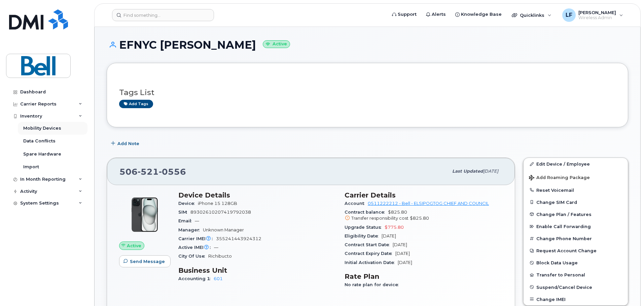  Describe the element at coordinates (575, 251) in the screenshot. I see `button: Request Account Change` at that location.